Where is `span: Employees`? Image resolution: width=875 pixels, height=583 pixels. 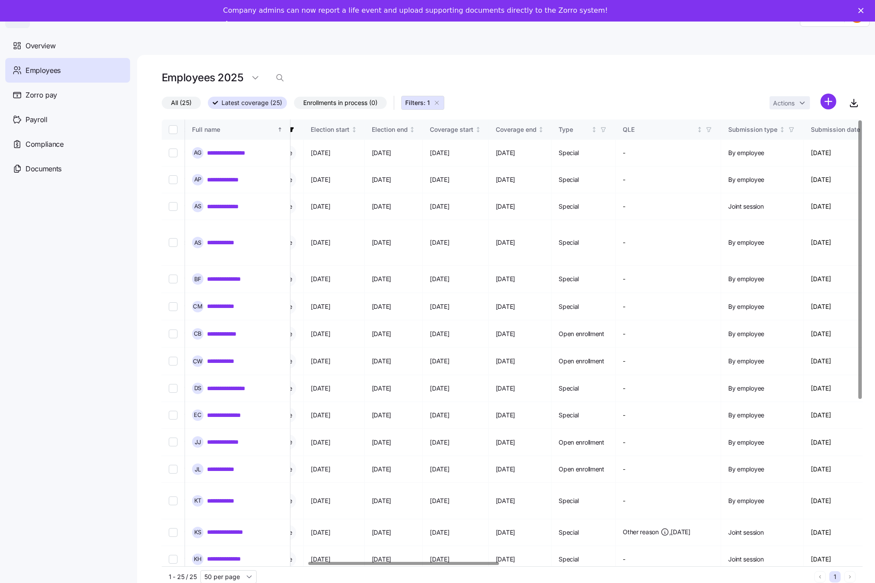
span: Employees is located at coordinates (43, 70).